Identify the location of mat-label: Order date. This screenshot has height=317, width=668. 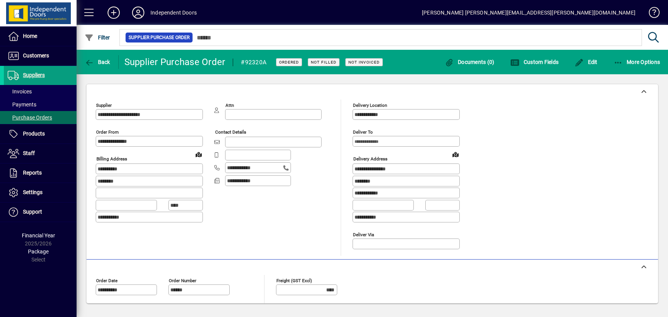
(107, 280).